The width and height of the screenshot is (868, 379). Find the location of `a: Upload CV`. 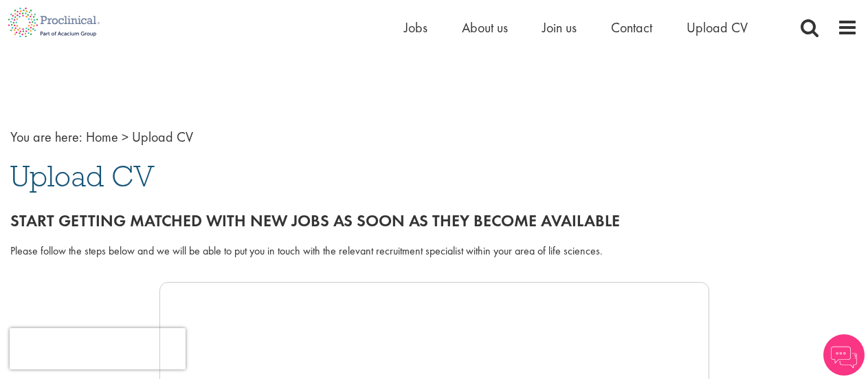

a: Upload CV is located at coordinates (717, 28).